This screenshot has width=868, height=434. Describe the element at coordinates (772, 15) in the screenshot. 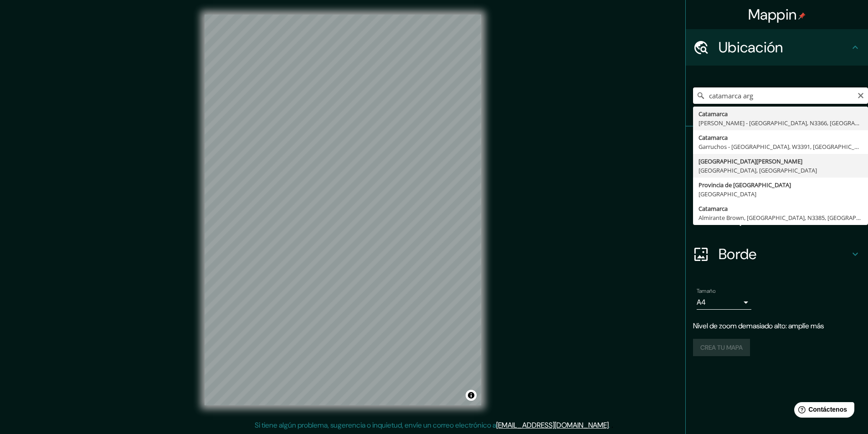

I see `font: Mappin` at that location.